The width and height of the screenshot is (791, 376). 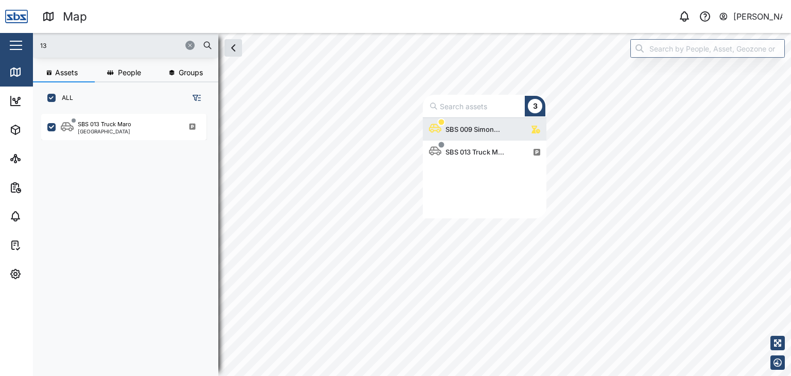 What do you see at coordinates (486, 106) in the screenshot?
I see `input: Search assets` at bounding box center [486, 106].